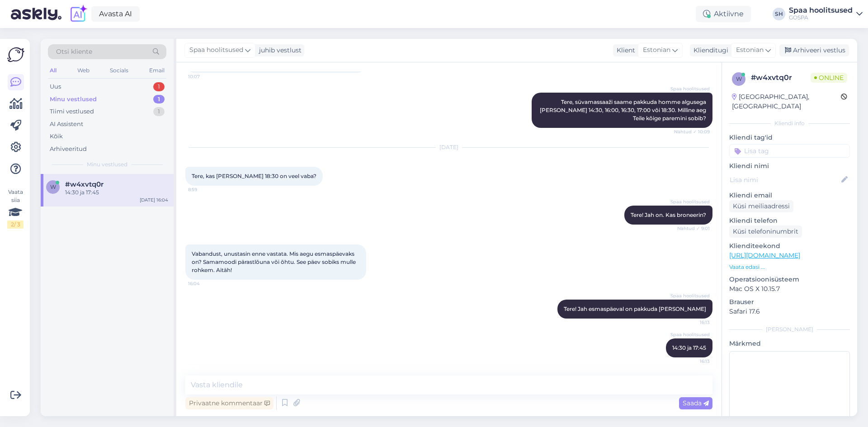 The image size is (868, 427). I want to click on div: Küsi telefoninumbrit, so click(765, 231).